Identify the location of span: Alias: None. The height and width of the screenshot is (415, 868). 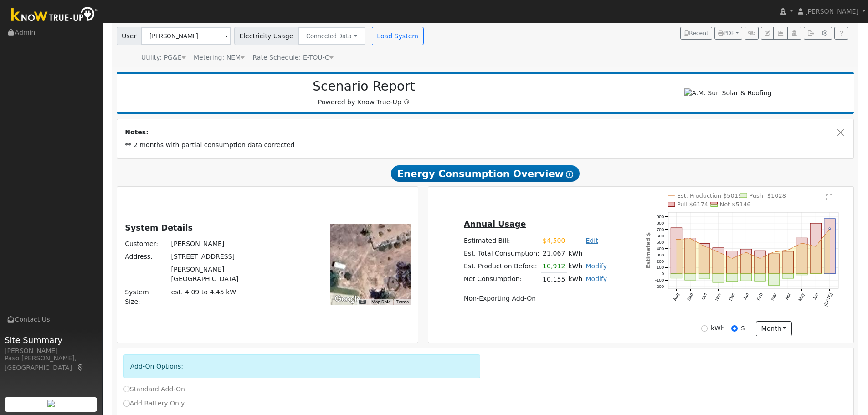
(293, 57).